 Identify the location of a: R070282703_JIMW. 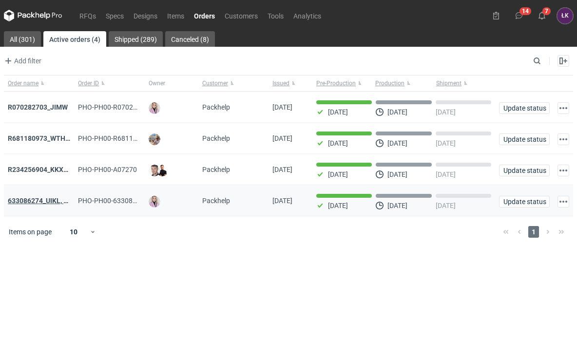
(37, 107).